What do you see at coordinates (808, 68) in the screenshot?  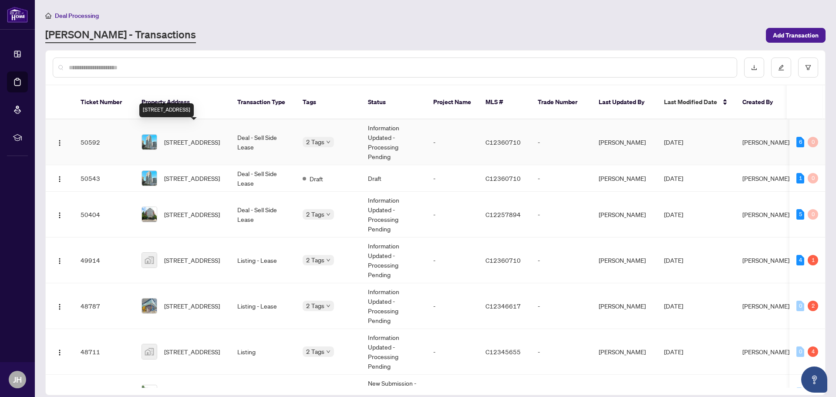 I see `span: filter` at bounding box center [808, 68].